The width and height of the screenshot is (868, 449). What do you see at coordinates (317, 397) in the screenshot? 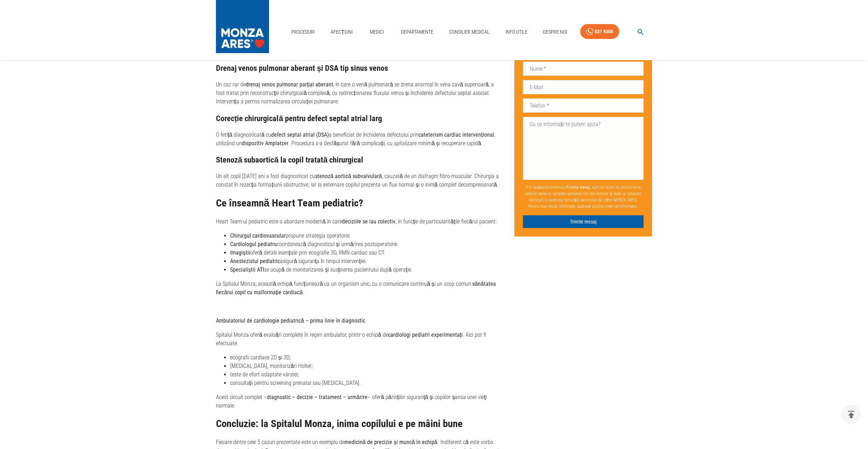
I see `strong: diagnostic – decizie – tratament – urmărire` at bounding box center [317, 397].